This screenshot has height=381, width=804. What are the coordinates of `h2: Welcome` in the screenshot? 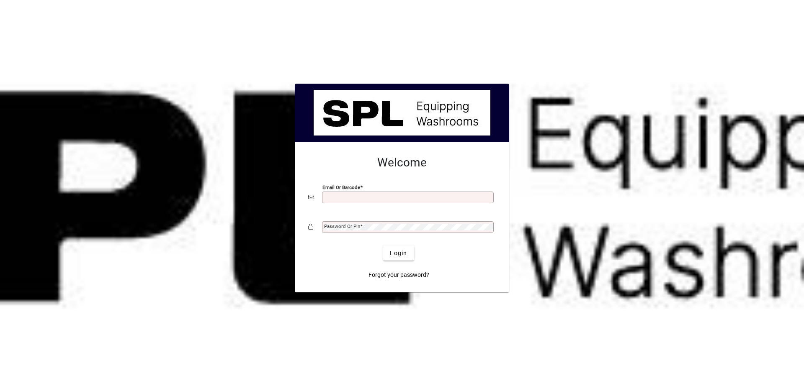 It's located at (402, 163).